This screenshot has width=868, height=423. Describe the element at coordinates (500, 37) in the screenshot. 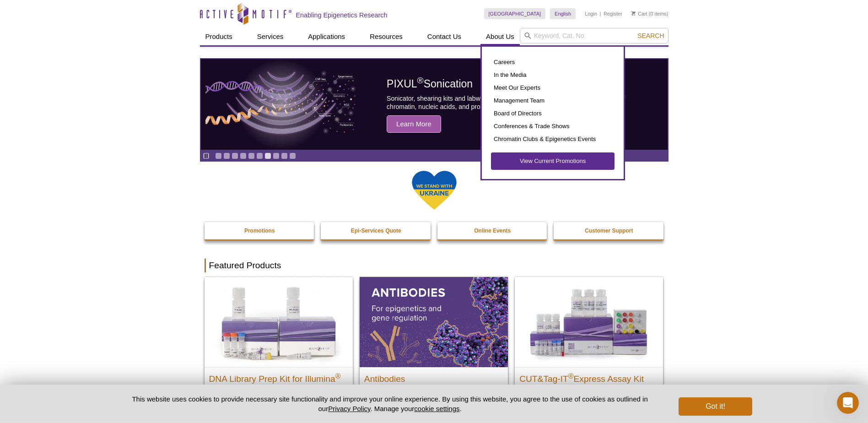

I see `a: About Us` at that location.